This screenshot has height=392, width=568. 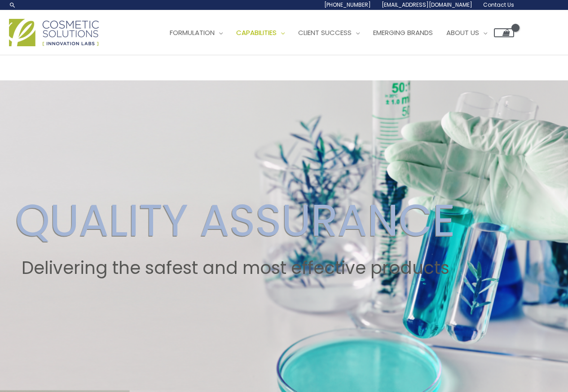 What do you see at coordinates (329, 33) in the screenshot?
I see `a: Client Success` at bounding box center [329, 33].